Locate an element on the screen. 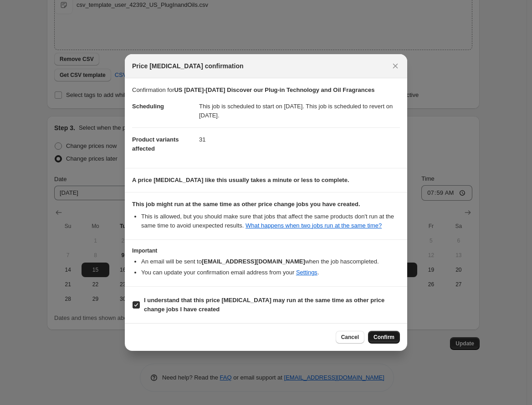 The height and width of the screenshot is (405, 532). b: This job might run at the same time as other price change jobs you have created. is located at coordinates (246, 204).